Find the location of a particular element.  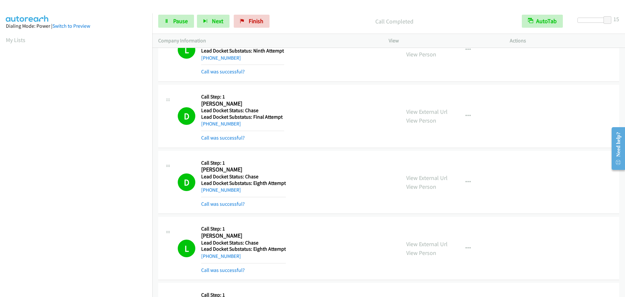

a: Pause is located at coordinates (176, 21).